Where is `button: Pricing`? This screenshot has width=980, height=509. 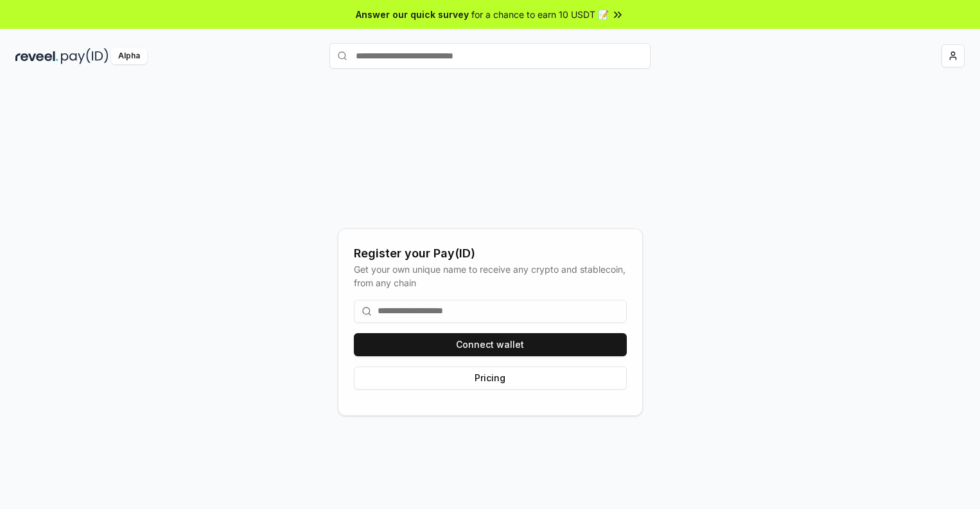 button: Pricing is located at coordinates (490, 378).